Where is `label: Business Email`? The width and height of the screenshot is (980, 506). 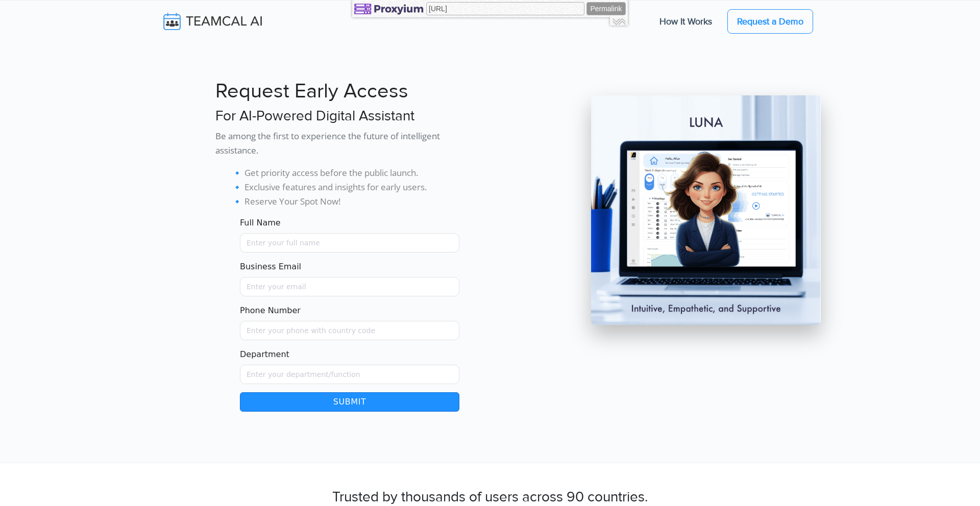 label: Business Email is located at coordinates (270, 267).